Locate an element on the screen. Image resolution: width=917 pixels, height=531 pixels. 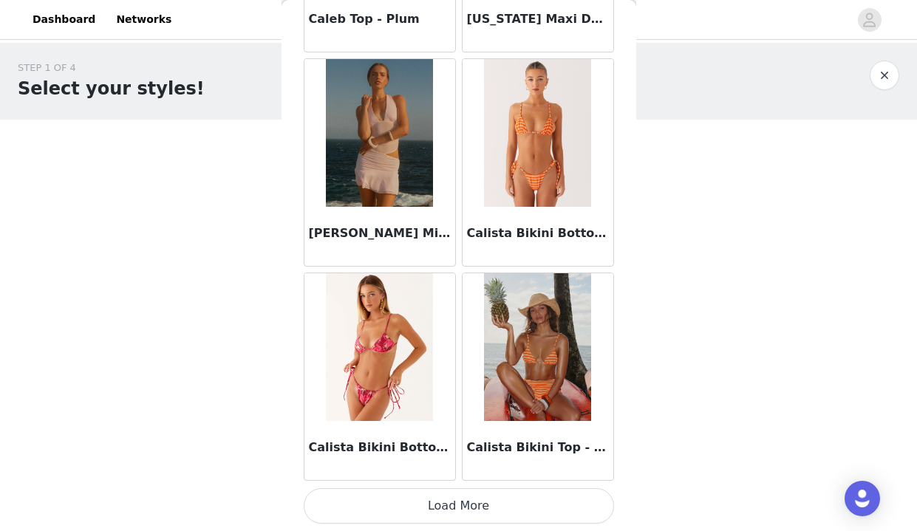
h3: Calista Bikini Top - Orange Stripe is located at coordinates (538, 448).